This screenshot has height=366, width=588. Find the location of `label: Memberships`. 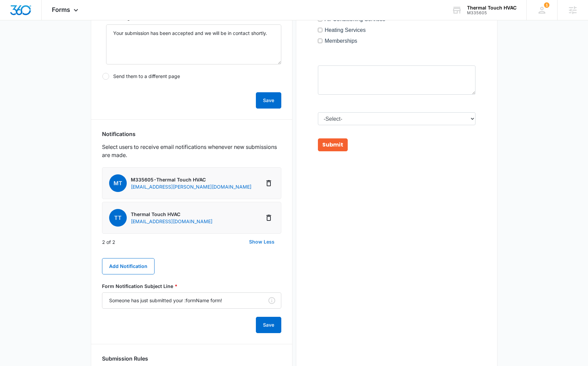

label: Memberships is located at coordinates (23, 161).